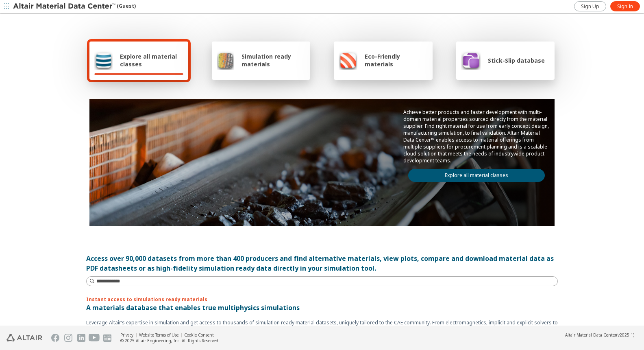 The width and height of the screenshot is (644, 350). I want to click on span: Stick-Slip database, so click(516, 60).